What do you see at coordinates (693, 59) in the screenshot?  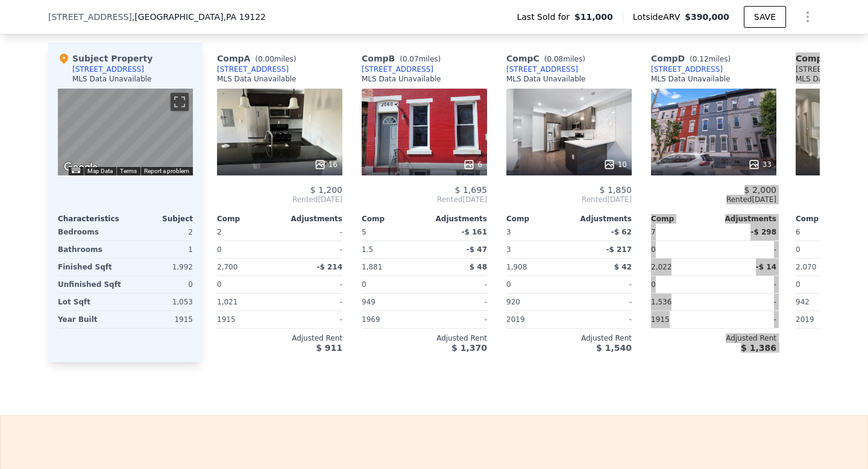 I see `div: Comp D` at bounding box center [693, 59].